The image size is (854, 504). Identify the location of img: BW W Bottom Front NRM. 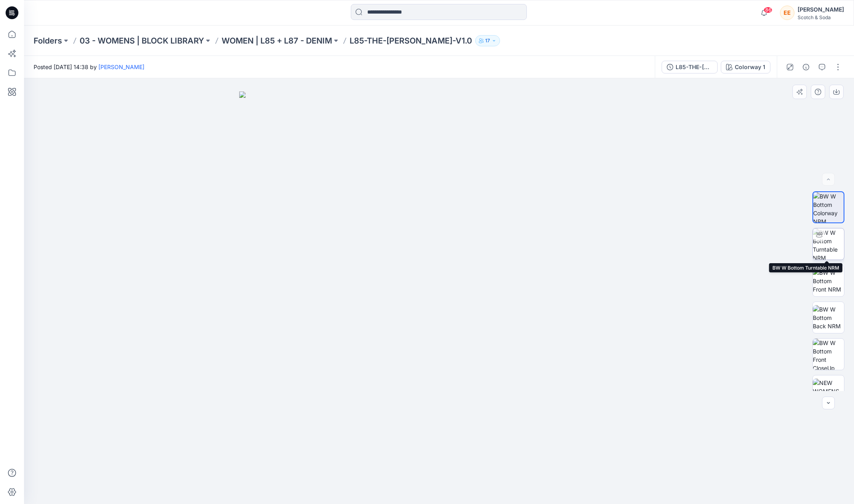
(828, 281).